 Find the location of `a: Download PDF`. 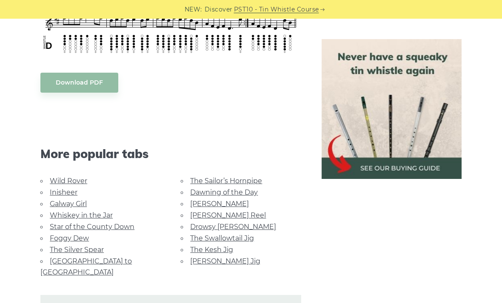

a: Download PDF is located at coordinates (79, 82).